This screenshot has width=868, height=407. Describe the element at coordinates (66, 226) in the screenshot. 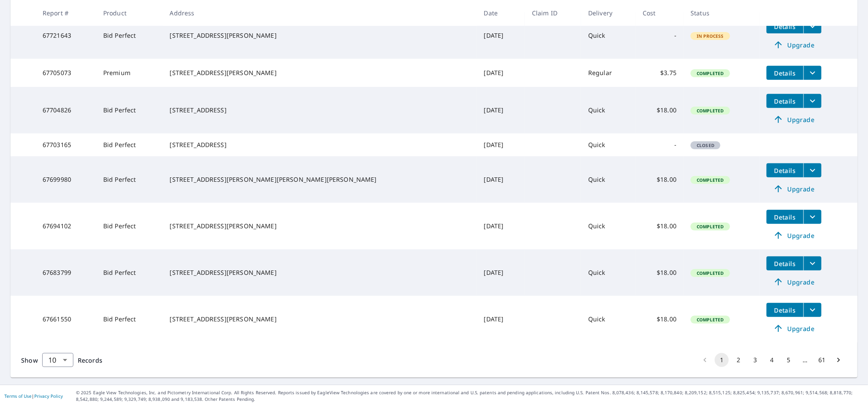

I see `td: 67694102` at that location.